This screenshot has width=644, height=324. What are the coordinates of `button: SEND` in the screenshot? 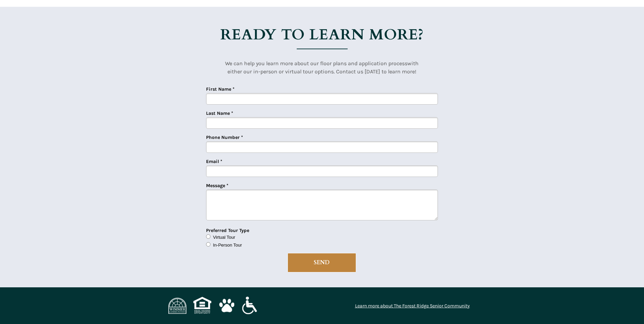 It's located at (322, 262).